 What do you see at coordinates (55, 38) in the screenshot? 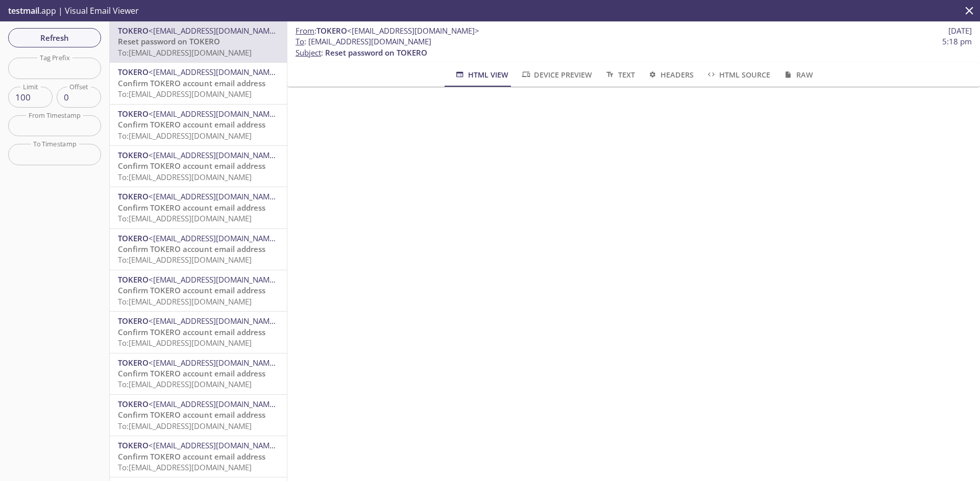
I see `span: Refresh` at bounding box center [55, 38].